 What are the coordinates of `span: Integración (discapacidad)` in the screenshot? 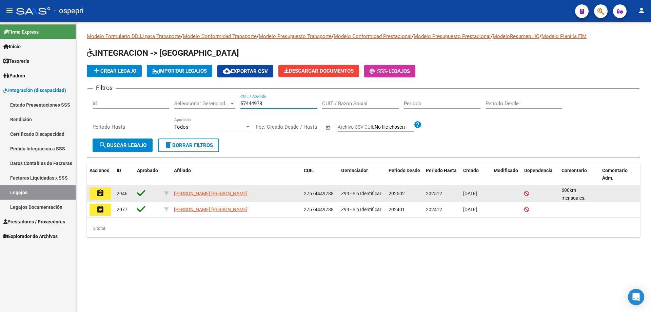 It's located at (35, 90).